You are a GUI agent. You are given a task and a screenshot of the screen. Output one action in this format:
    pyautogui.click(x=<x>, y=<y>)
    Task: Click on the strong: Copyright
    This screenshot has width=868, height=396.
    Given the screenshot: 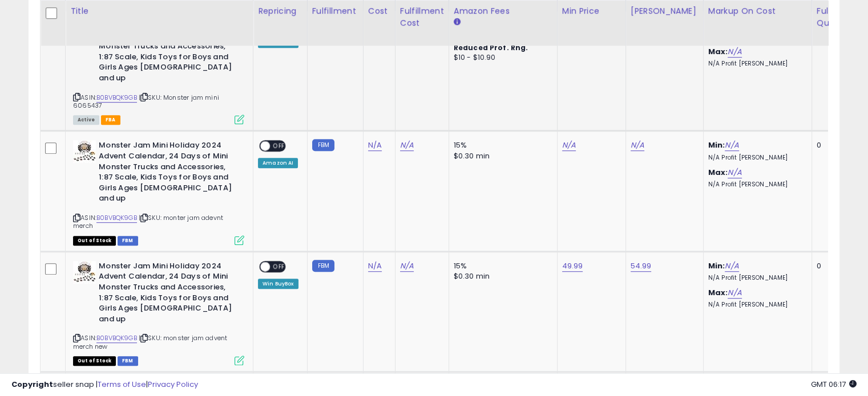 What is the action you would take?
    pyautogui.click(x=32, y=384)
    